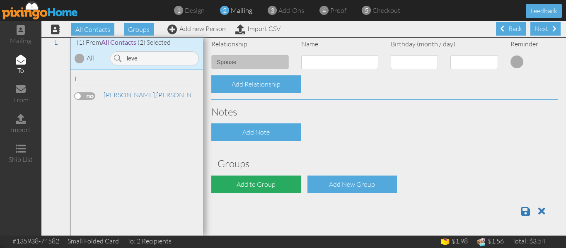 This screenshot has width=566, height=248. Describe the element at coordinates (250, 62) in the screenshot. I see `input: (e.g. Friend, Daughter)` at that location.